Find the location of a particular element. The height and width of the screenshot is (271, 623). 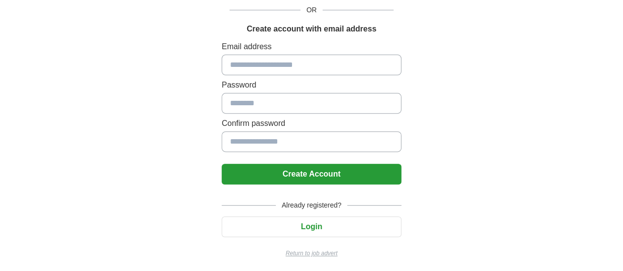

button: Login is located at coordinates (311, 227).